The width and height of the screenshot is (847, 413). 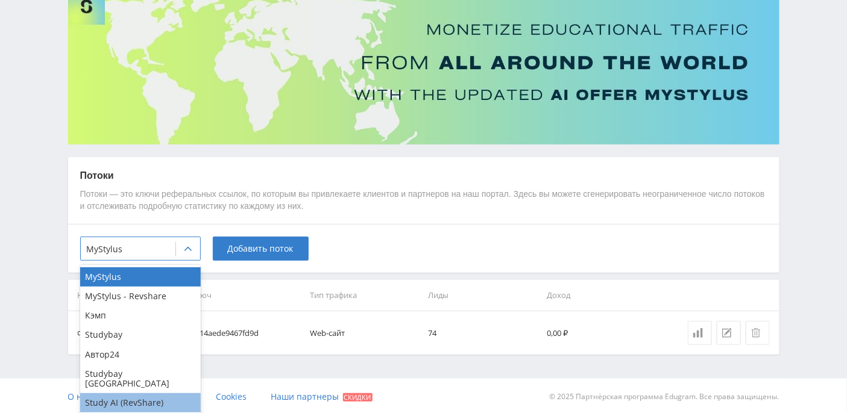 What do you see at coordinates (357, 398) in the screenshot?
I see `span: Скидки` at bounding box center [357, 398].